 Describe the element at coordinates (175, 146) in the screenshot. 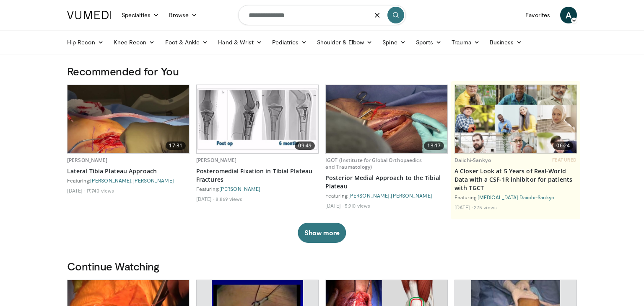

I see `span: 17:31` at that location.